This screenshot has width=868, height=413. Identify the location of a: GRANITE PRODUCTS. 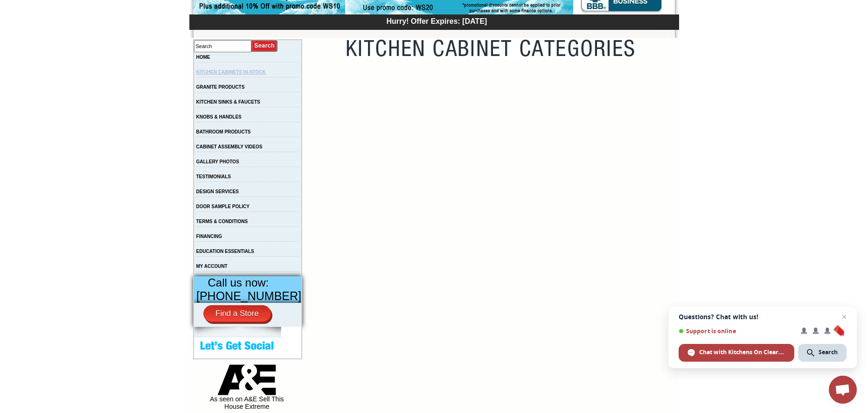
(221, 87).